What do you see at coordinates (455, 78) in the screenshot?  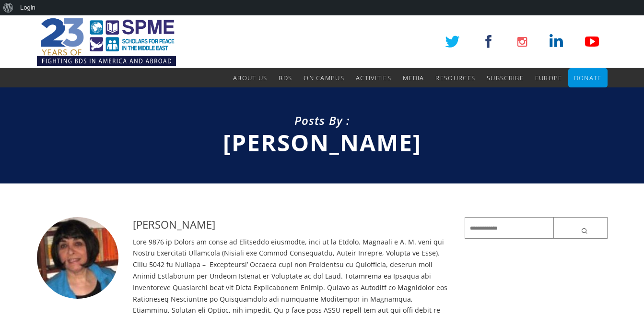 I see `a: Resources` at bounding box center [455, 78].